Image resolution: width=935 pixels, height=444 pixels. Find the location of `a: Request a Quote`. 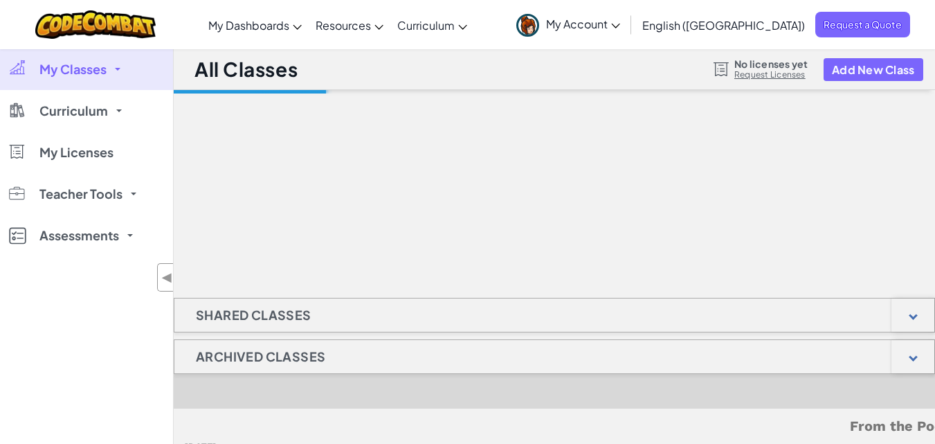

a: Request a Quote is located at coordinates (863, 24).